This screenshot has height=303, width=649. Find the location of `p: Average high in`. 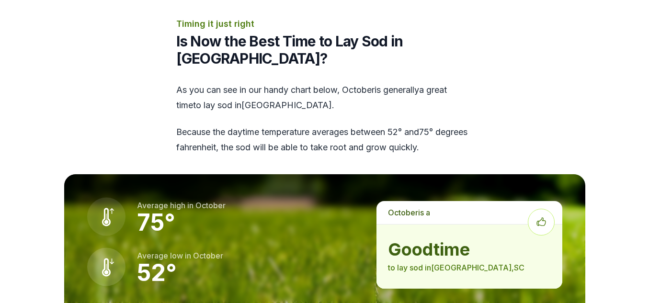

p: Average high in is located at coordinates (181, 205).